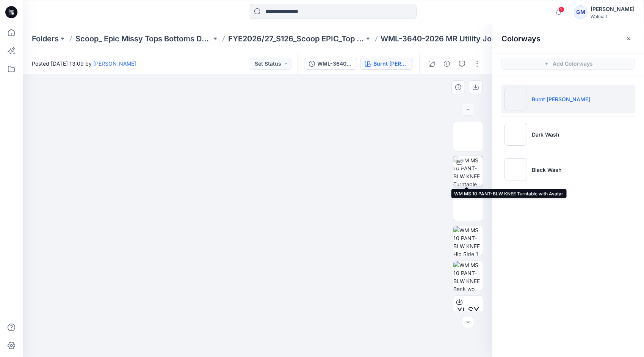  What do you see at coordinates (516, 99) in the screenshot?
I see `img: Burnt Rosemary` at bounding box center [516, 99].